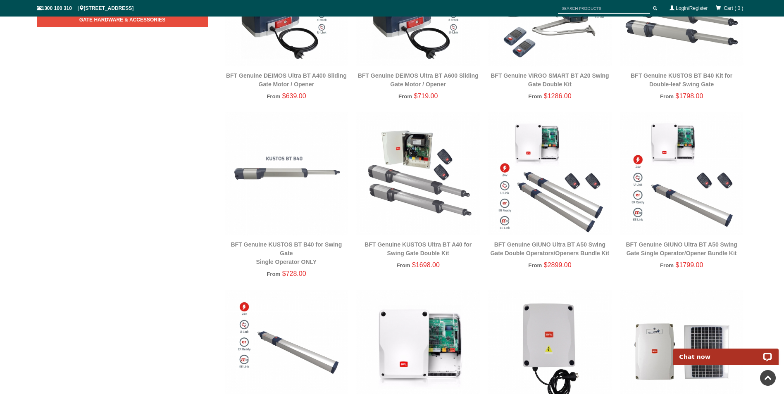 The width and height of the screenshot is (784, 394). What do you see at coordinates (294, 96) in the screenshot?
I see `span: $639.00` at bounding box center [294, 96].